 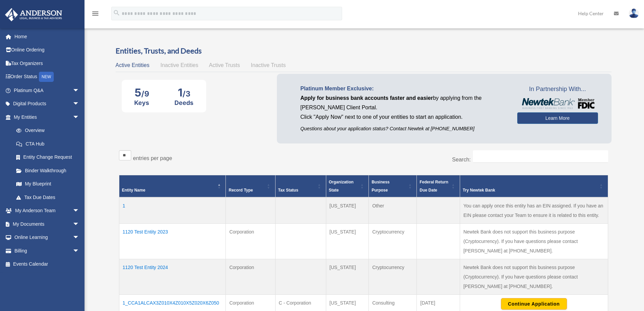 I want to click on img: NewtekBankLogoSM.png, so click(x=558, y=104).